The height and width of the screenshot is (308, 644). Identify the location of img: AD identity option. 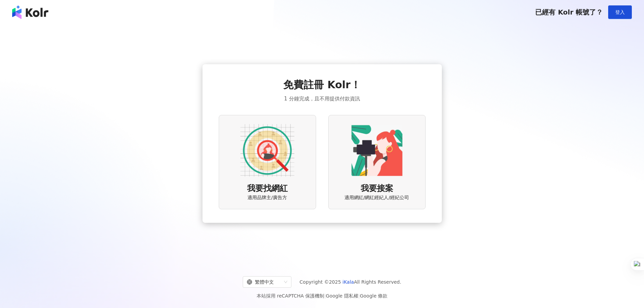
(267, 150).